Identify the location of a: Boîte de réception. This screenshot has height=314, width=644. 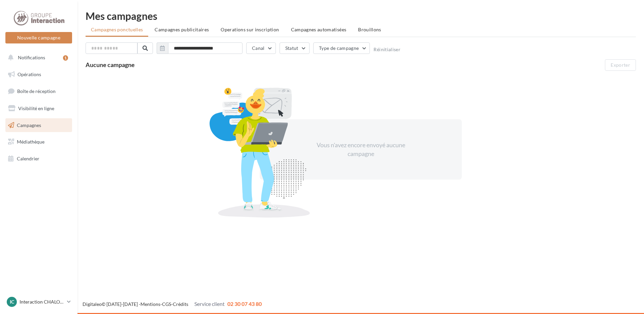
(38, 91).